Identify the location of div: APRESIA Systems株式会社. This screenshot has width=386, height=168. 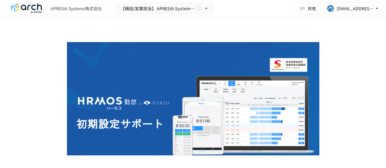
(76, 8).